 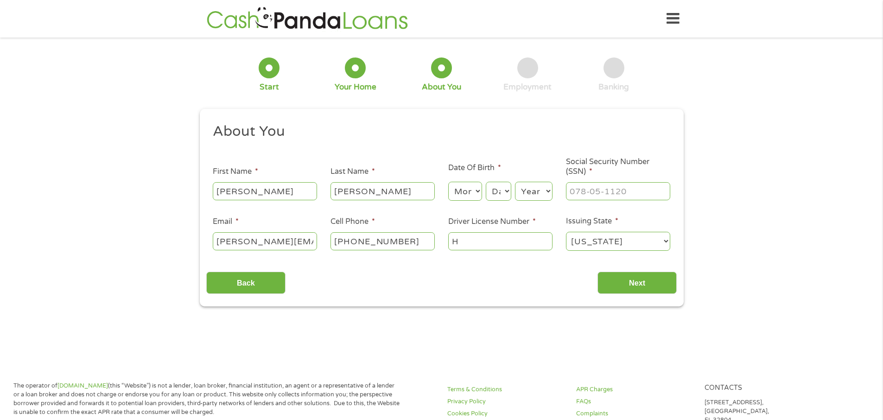 What do you see at coordinates (635, 390) in the screenshot?
I see `a: APR Charges` at bounding box center [635, 390].